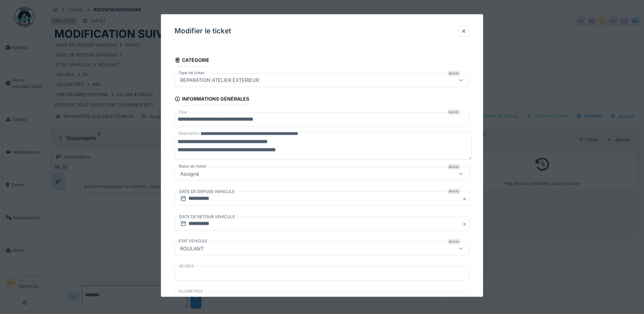 The image size is (644, 314). What do you see at coordinates (191, 291) in the screenshot?
I see `label: KILOMETRES` at bounding box center [191, 291].